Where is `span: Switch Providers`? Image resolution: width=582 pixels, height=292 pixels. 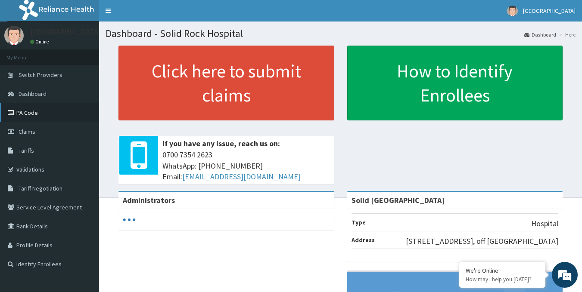
span: Switch Providers is located at coordinates (40, 75).